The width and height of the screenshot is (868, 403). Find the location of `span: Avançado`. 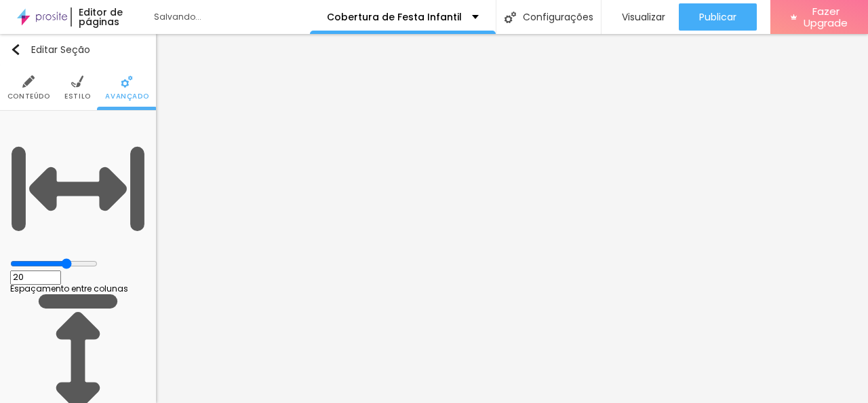

span: Avançado is located at coordinates (127, 96).